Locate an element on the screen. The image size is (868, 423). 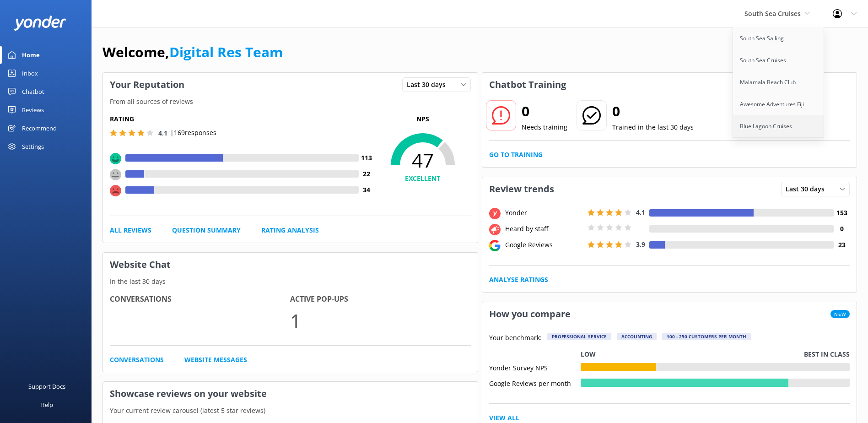
a: All Reviews is located at coordinates (130, 230).